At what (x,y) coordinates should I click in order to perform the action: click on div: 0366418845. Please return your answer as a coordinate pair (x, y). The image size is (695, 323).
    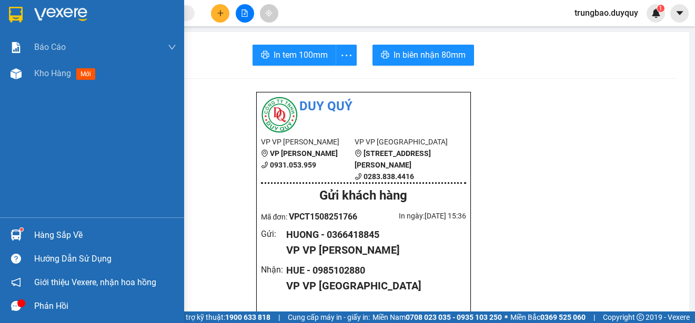
    Looking at the image, I should click on (52, 54).